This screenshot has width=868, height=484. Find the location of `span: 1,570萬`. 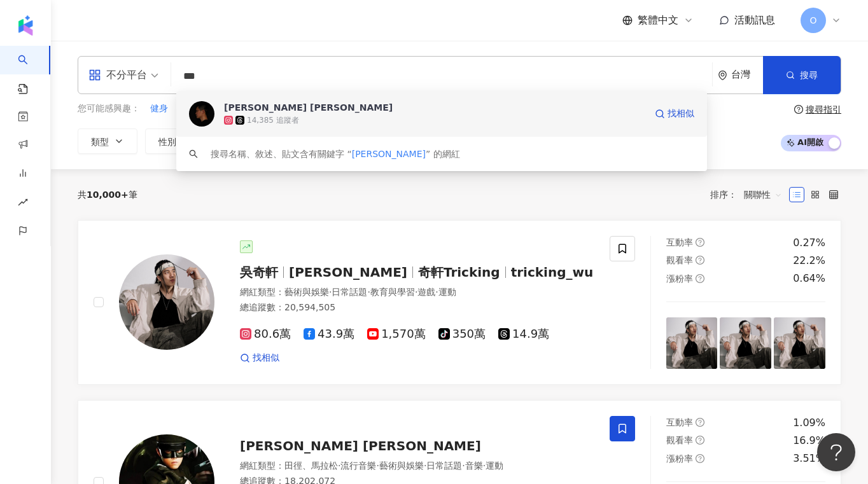

span: 1,570萬 is located at coordinates (397, 334).